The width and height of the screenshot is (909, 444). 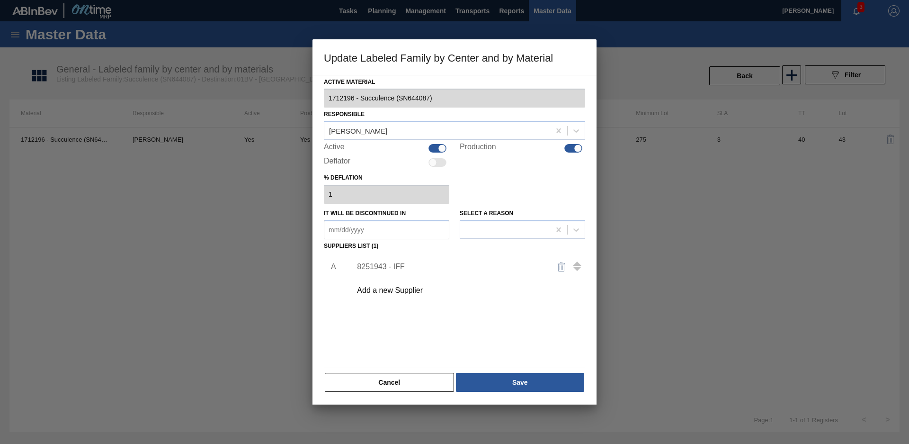 What do you see at coordinates (450, 290) in the screenshot?
I see `div: Add a new Supplier` at bounding box center [450, 290].